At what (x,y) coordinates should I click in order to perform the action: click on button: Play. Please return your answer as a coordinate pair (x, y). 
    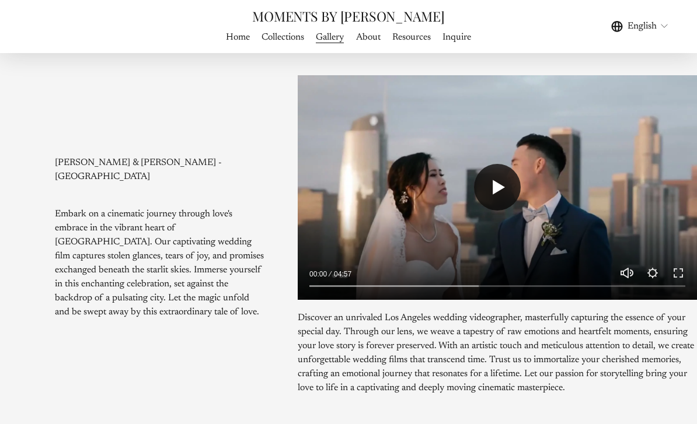
    Looking at the image, I should click on (497, 187).